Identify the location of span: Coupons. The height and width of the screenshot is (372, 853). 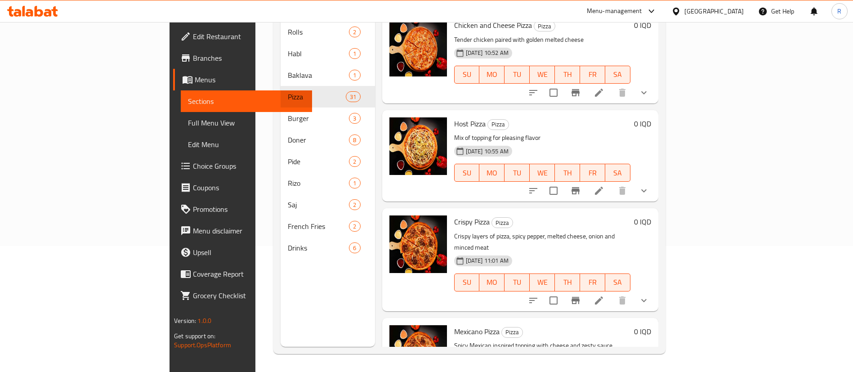
(249, 187).